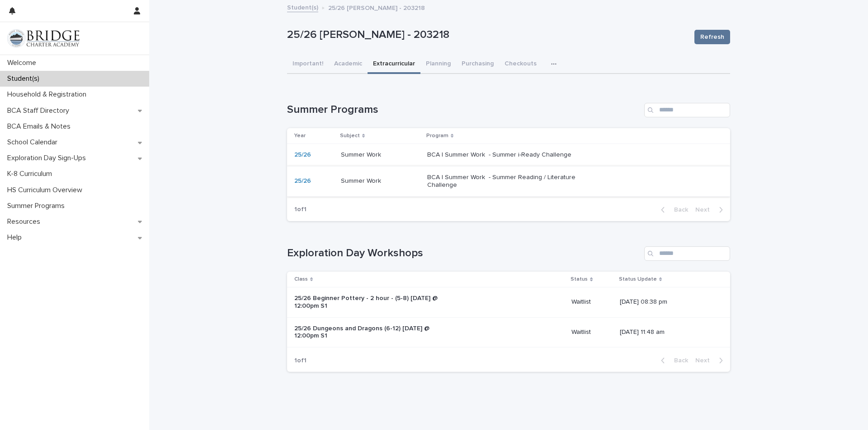  I want to click on p: Year, so click(299, 136).